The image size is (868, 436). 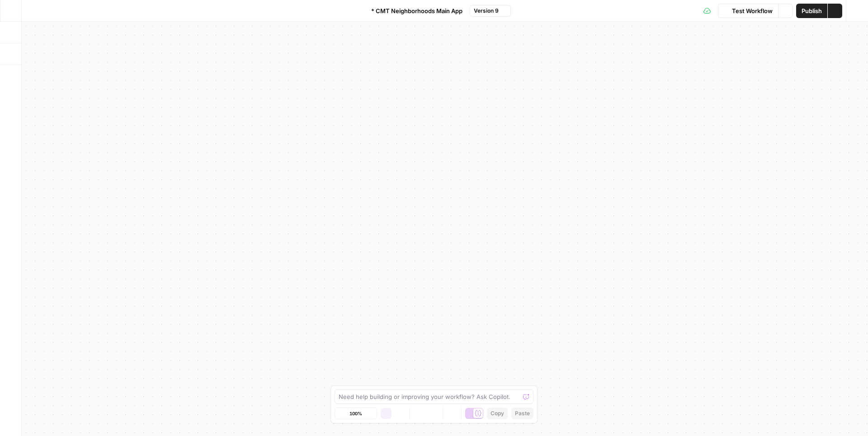 What do you see at coordinates (485, 11) in the screenshot?
I see `span: Version 9` at bounding box center [485, 11].